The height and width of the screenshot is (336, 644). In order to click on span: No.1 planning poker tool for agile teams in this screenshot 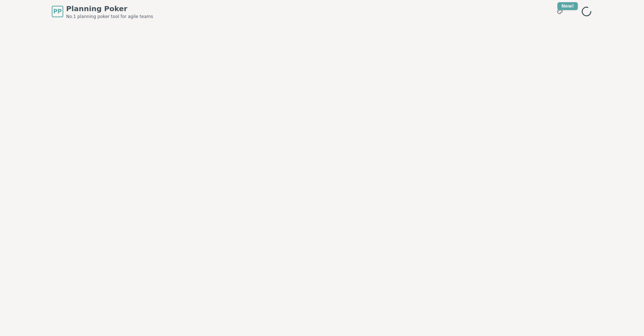, I will do `click(109, 16)`.